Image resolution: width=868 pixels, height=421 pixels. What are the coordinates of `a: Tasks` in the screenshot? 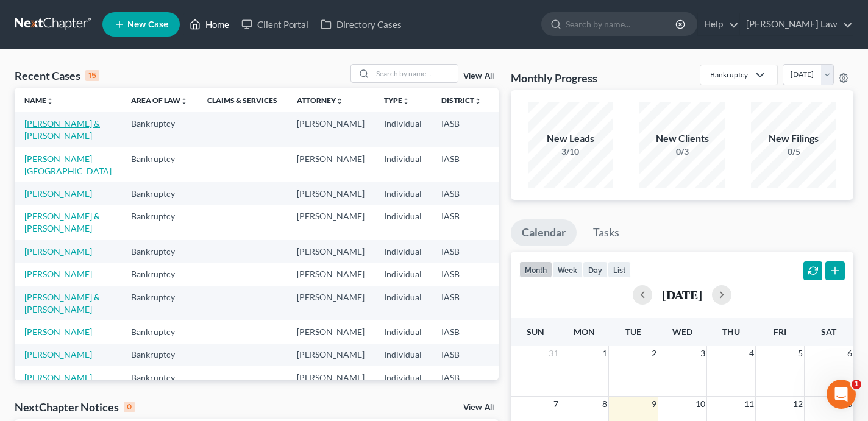 It's located at (606, 233).